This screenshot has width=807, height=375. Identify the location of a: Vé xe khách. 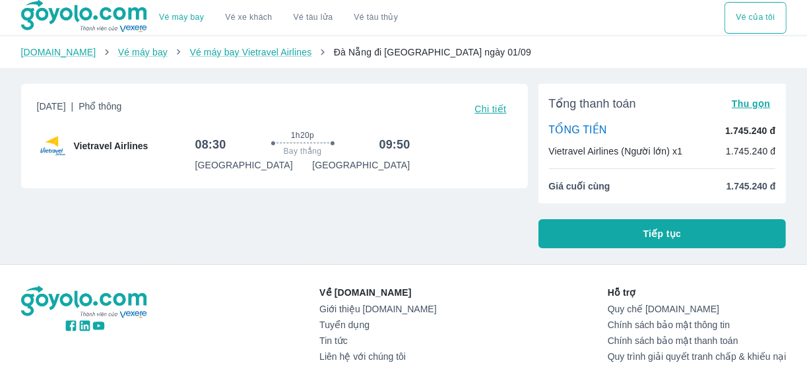
(248, 17).